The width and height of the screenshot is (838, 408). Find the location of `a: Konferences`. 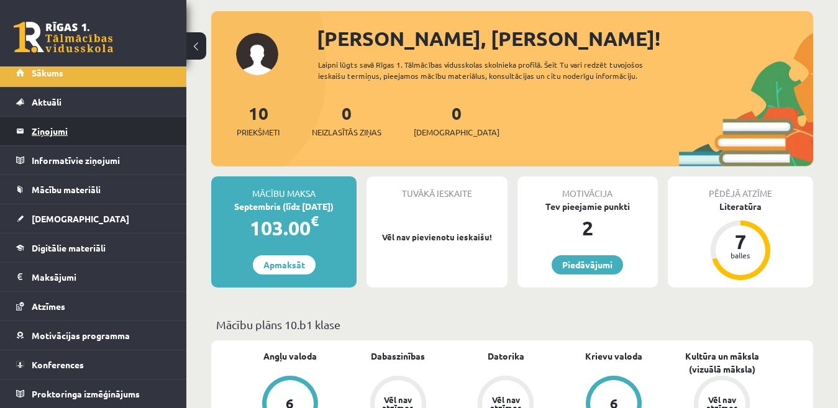

a: Konferences is located at coordinates (93, 364).